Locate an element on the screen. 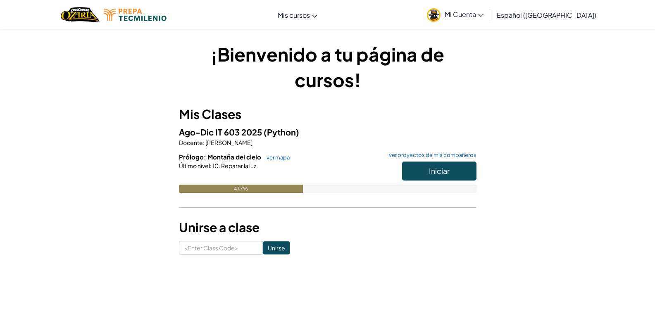 Image resolution: width=655 pixels, height=316 pixels. a: ver mapa is located at coordinates (276, 157).